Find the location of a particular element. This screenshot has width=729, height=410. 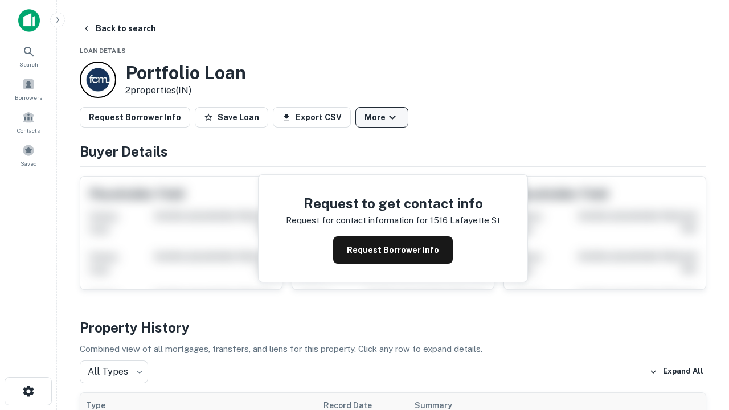

span: Saved is located at coordinates (28, 163).